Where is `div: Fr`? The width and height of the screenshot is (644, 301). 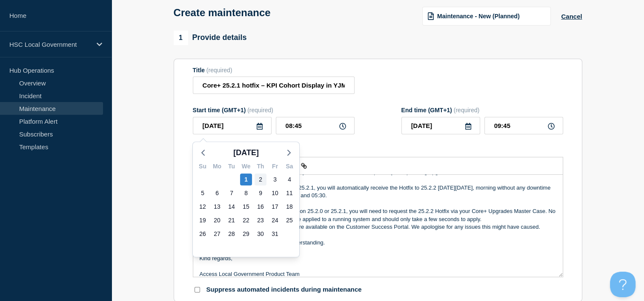
div: Fr is located at coordinates (275, 167).